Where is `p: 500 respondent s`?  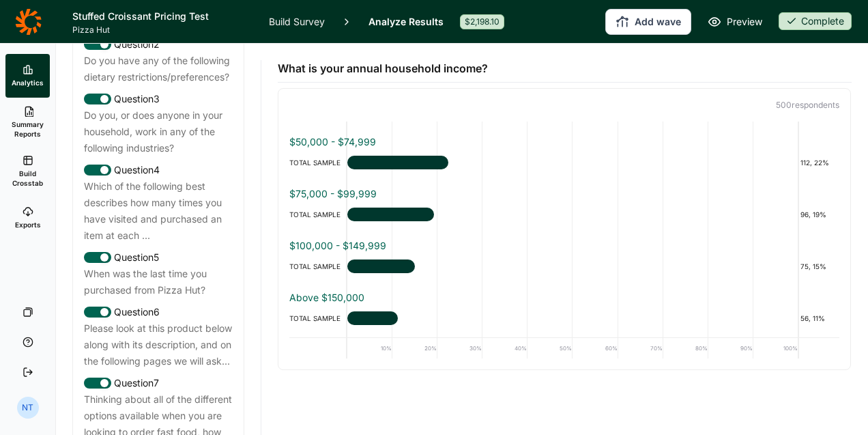 p: 500 respondent s is located at coordinates (565, 105).